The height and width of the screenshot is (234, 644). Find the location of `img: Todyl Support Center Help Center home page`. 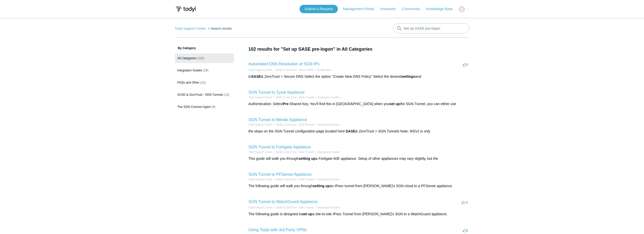

img: Todyl Support Center Help Center home page is located at coordinates (185, 9).